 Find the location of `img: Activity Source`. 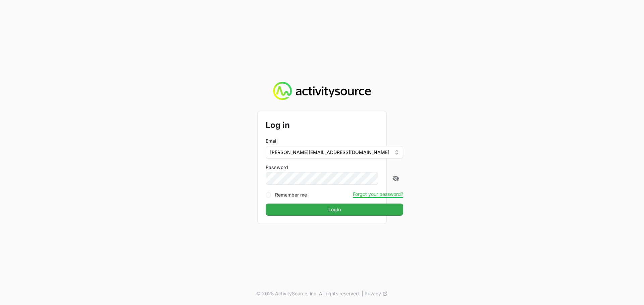

img: Activity Source is located at coordinates (322, 91).